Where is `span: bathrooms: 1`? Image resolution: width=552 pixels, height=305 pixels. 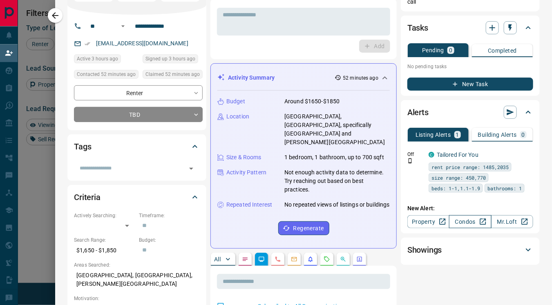 span: bathrooms: 1 is located at coordinates (505, 188).